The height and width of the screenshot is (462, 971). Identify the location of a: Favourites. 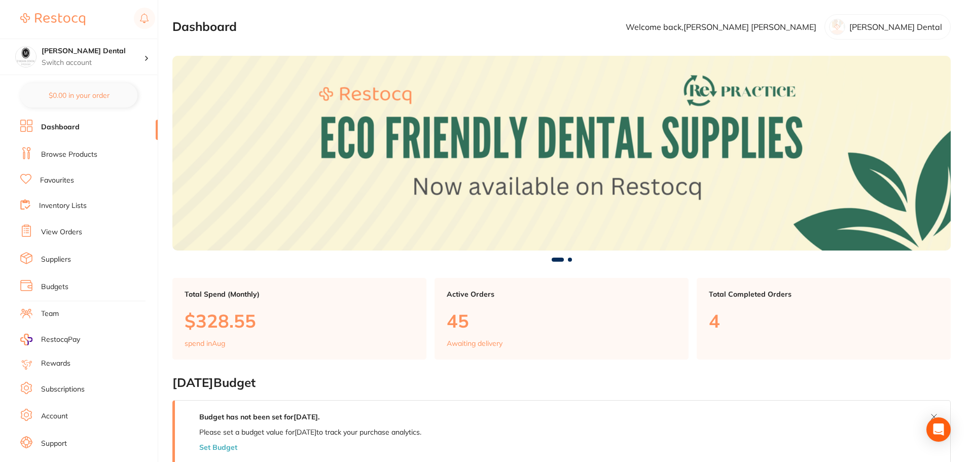
(57, 180).